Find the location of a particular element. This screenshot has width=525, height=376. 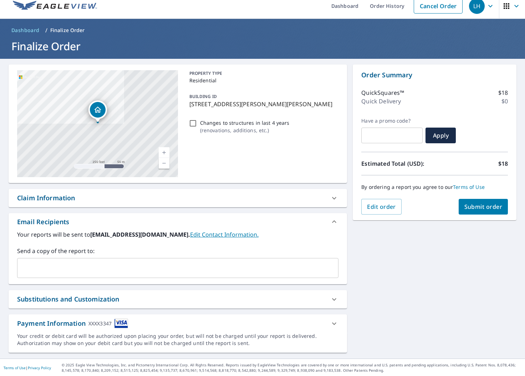

img: cardImage is located at coordinates (121, 324).